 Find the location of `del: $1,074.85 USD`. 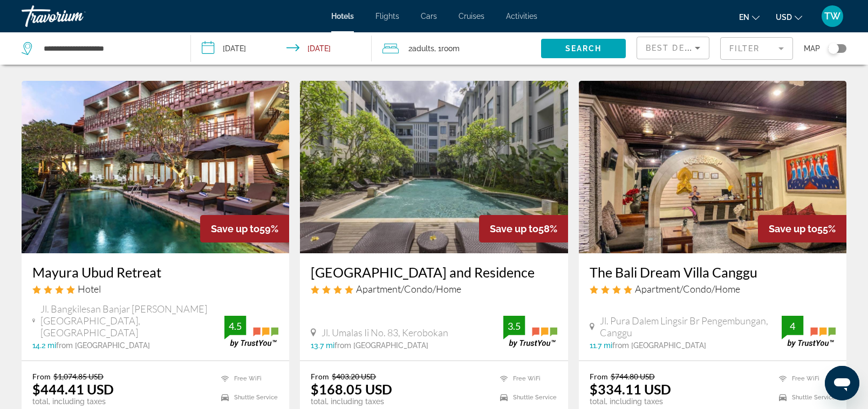

del: $1,074.85 USD is located at coordinates (78, 376).